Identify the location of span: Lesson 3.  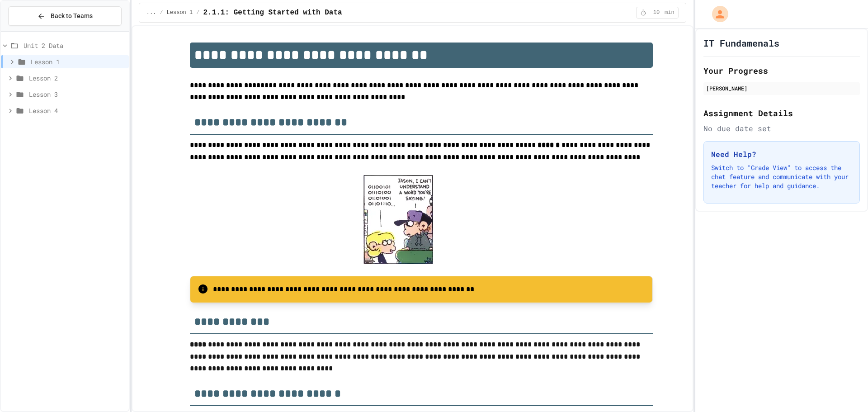
(77, 94).